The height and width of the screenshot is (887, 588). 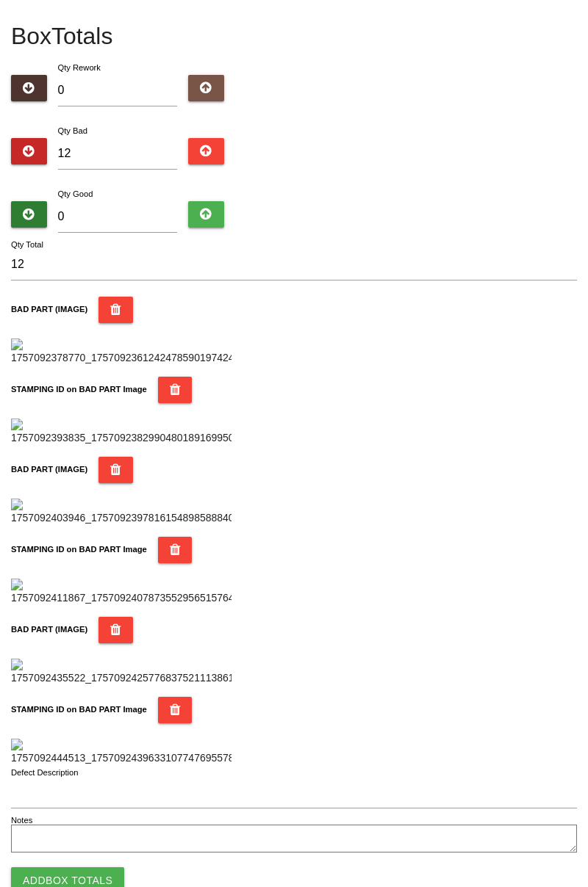 I want to click on img: 1757092444513_17570924396331077476955785654677.jpg, so click(x=121, y=752).